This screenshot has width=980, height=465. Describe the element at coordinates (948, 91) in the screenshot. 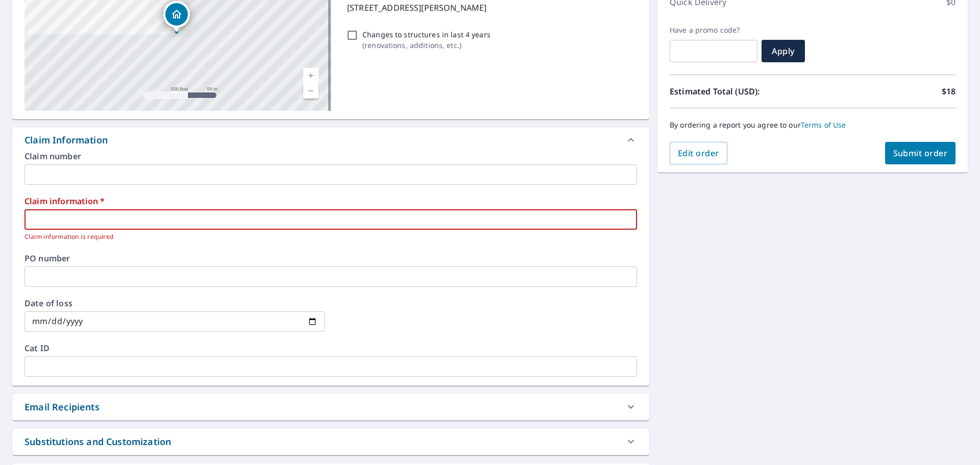

I see `p: $18` at that location.